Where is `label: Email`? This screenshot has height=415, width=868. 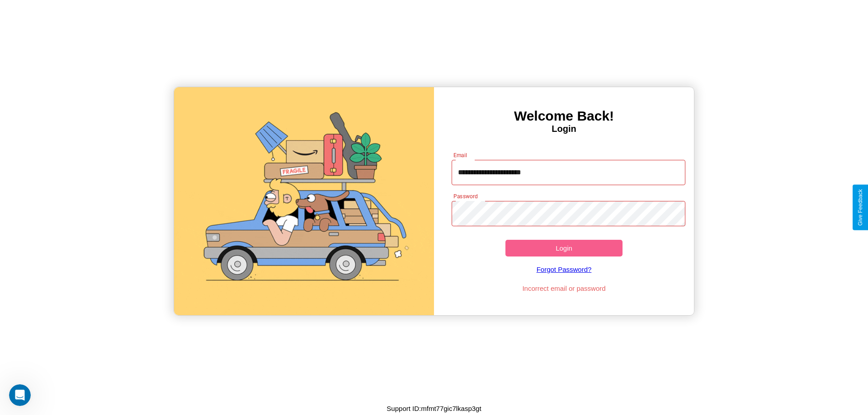
label: Email is located at coordinates (460, 155).